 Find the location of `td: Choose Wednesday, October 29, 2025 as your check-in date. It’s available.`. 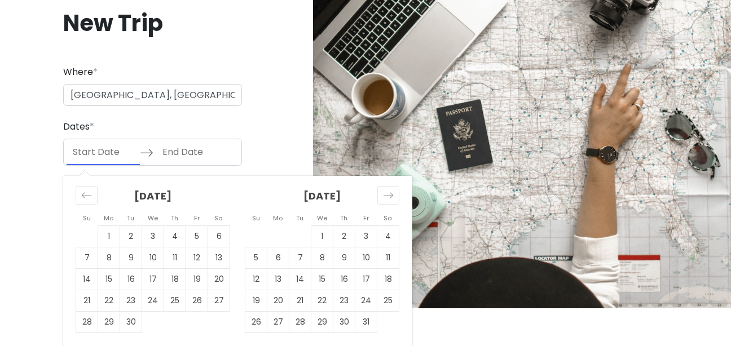

td: Choose Wednesday, October 29, 2025 as your check-in date. It’s available. is located at coordinates (322, 322).